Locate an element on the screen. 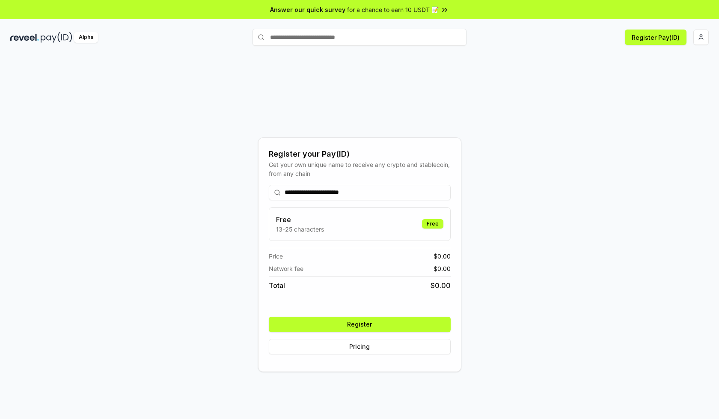 Image resolution: width=719 pixels, height=419 pixels. img: reveel_dark is located at coordinates (24, 37).